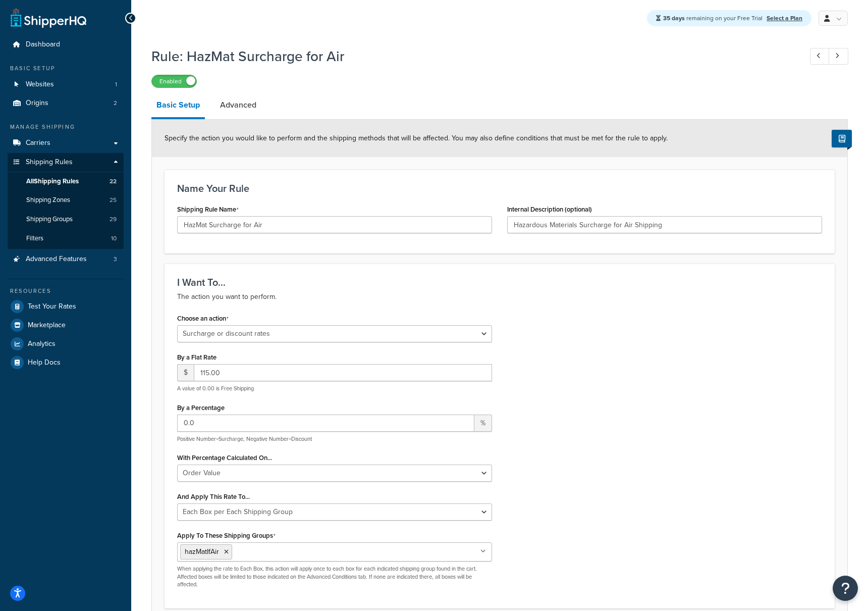  What do you see at coordinates (116, 84) in the screenshot?
I see `span: 1` at bounding box center [116, 84].